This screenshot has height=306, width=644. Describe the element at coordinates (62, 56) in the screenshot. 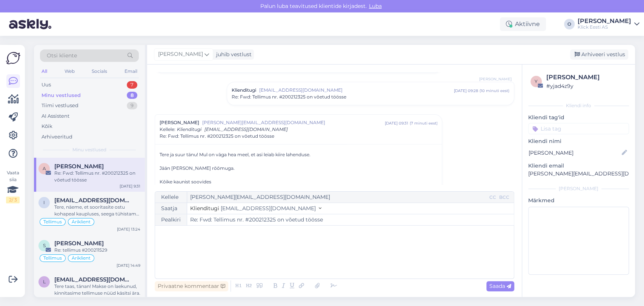

I see `span: Otsi kliente` at that location.